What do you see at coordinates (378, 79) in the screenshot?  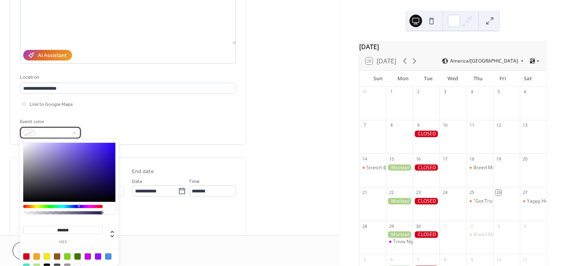 I see `div: Sun` at bounding box center [378, 79].